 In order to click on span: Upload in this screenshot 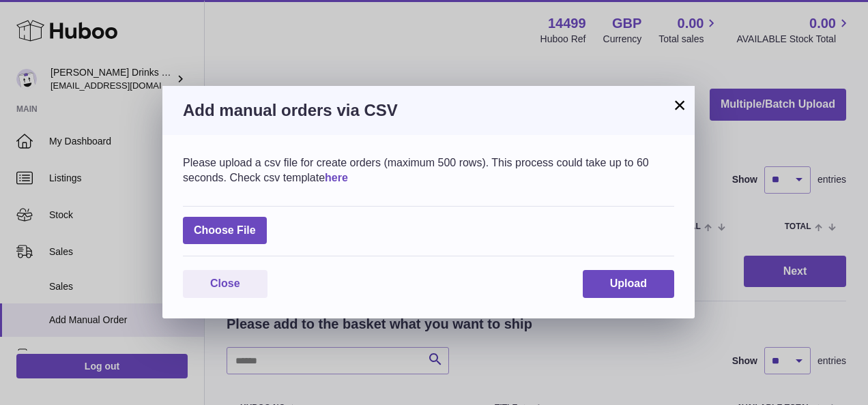, I will do `click(629, 283)`.